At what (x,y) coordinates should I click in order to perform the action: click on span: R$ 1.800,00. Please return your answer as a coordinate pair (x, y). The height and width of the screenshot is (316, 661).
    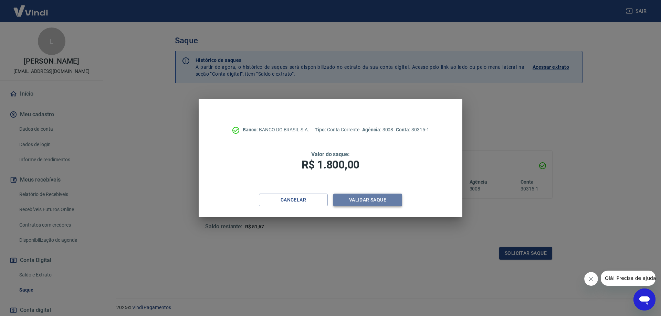
    Looking at the image, I should click on (331, 165).